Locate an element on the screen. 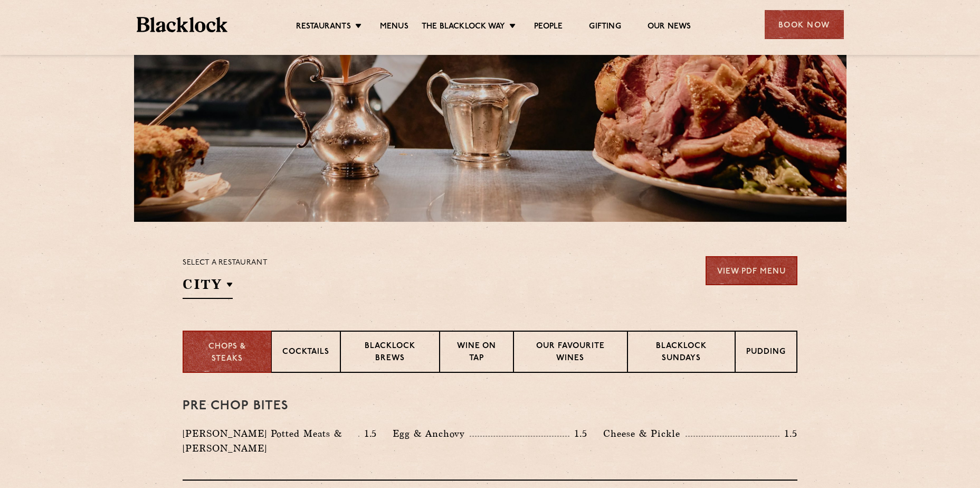 The image size is (980, 488). p: Egg & Anchovy is located at coordinates (431, 433).